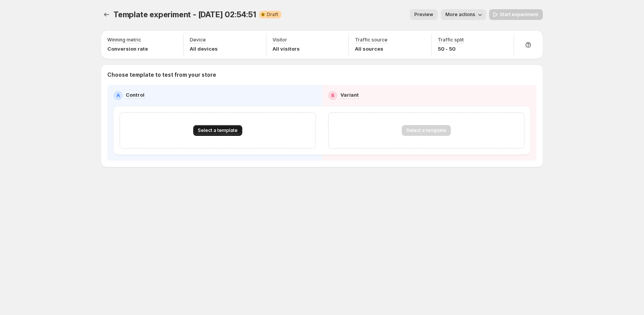 The width and height of the screenshot is (644, 315). Describe the element at coordinates (106, 14) in the screenshot. I see `button: Experiments` at that location.